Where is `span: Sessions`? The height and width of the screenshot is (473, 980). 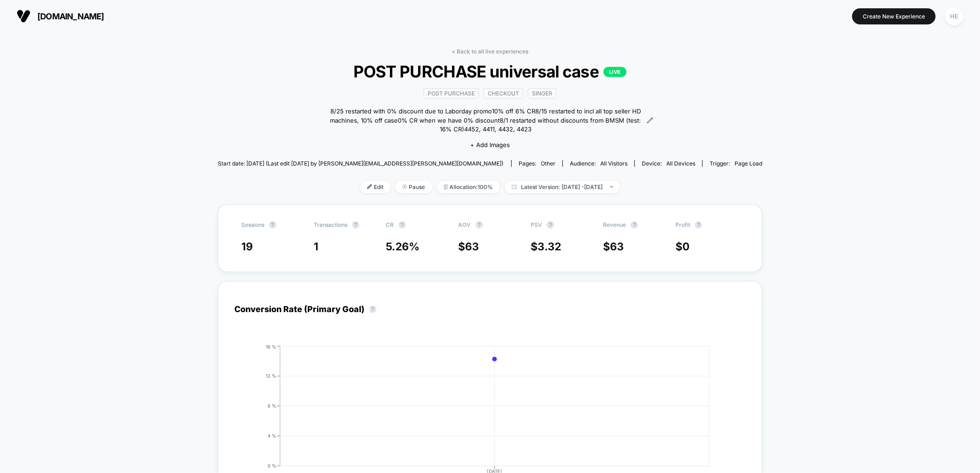
span: Sessions is located at coordinates (253, 225).